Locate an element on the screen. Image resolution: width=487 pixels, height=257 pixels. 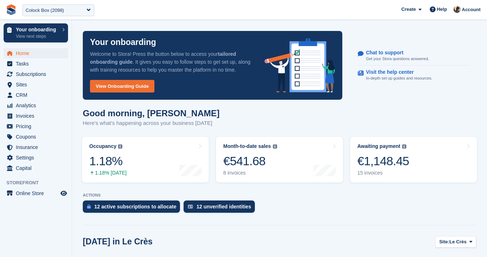
span: Invoices is located at coordinates (37, 116).